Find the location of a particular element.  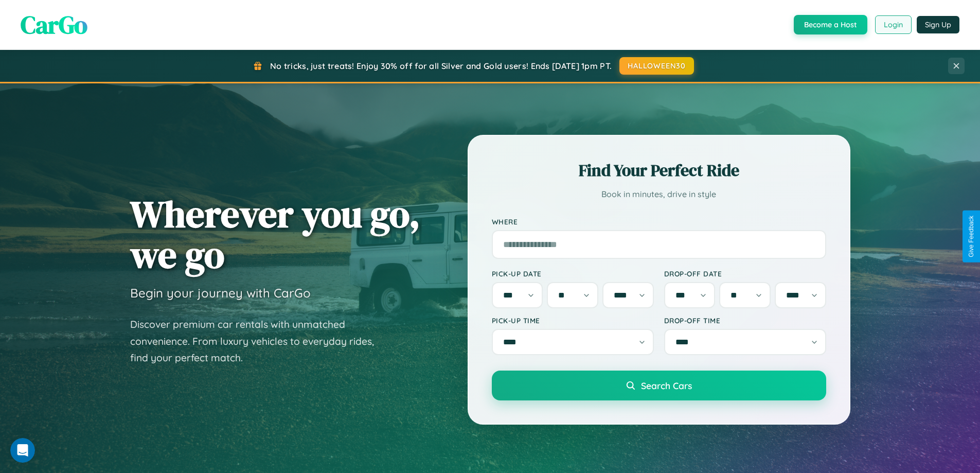

label: Pick-up Date is located at coordinates (572, 273).